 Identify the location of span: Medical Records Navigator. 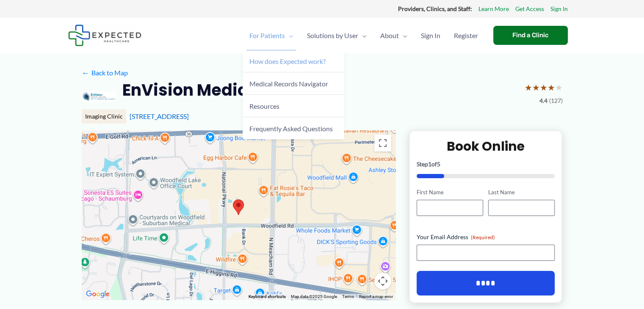
(289, 83).